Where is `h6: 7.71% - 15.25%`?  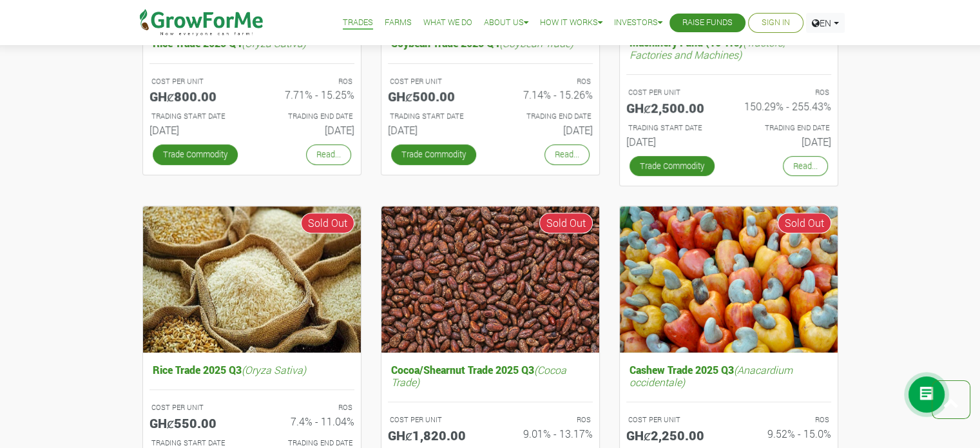 h6: 7.71% - 15.25% is located at coordinates (308, 94).